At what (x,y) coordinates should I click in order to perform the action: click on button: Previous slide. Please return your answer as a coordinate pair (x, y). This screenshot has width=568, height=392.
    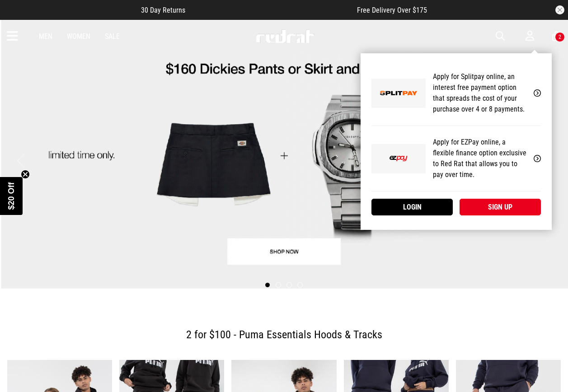
    Looking at the image, I should click on (20, 161).